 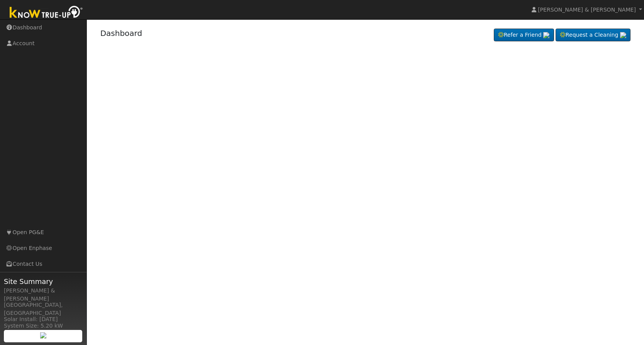 What do you see at coordinates (592, 35) in the screenshot?
I see `a: Request a Cleaning` at bounding box center [592, 35].